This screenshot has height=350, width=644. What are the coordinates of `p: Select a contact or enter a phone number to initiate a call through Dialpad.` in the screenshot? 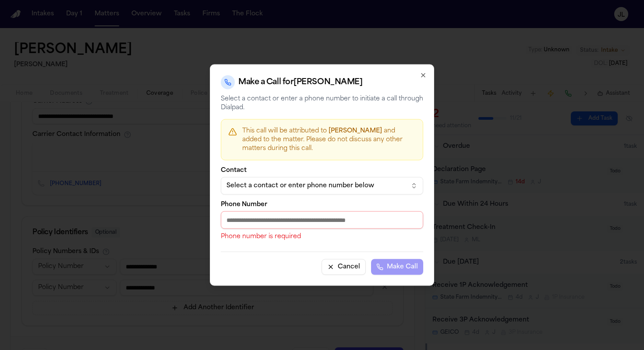 It's located at (322, 104).